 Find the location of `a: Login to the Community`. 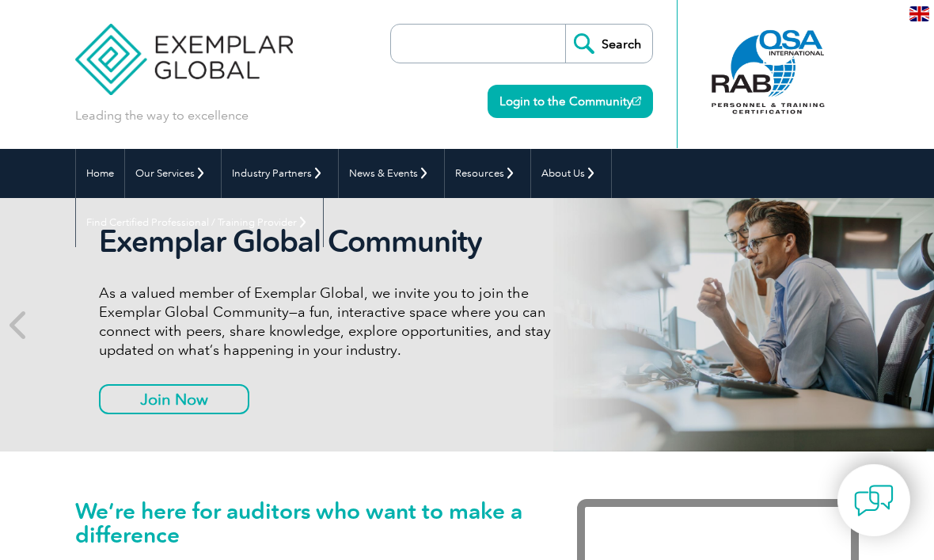

a: Login to the Community is located at coordinates (569, 101).